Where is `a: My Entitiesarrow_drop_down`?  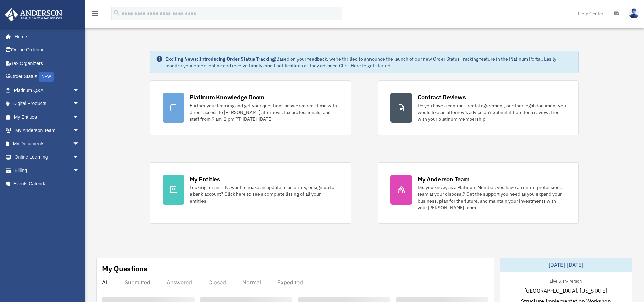
a: My Entitiesarrow_drop_down is located at coordinates (47, 117).